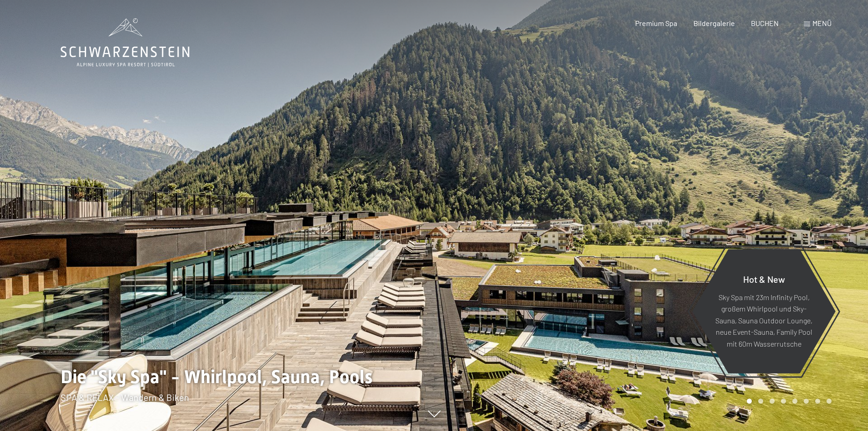 The height and width of the screenshot is (431, 868). I want to click on a: BUCHEN, so click(765, 23).